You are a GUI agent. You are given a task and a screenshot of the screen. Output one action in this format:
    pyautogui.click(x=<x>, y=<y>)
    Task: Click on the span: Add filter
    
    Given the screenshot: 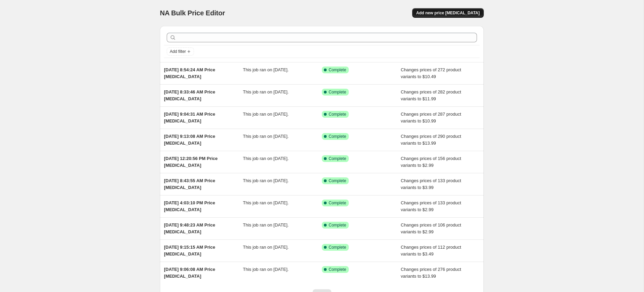 What is the action you would take?
    pyautogui.click(x=177, y=51)
    